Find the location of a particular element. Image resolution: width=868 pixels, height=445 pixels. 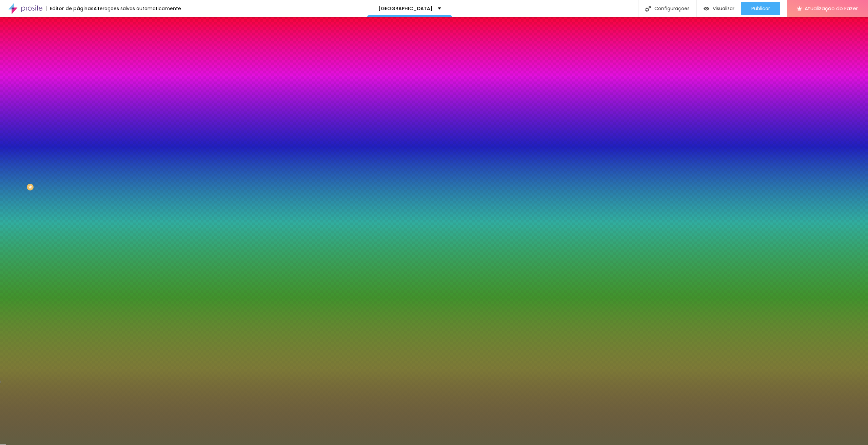

font: Configurações is located at coordinates (672, 8).